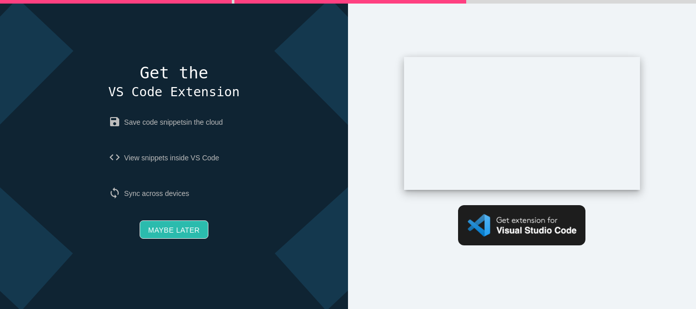 This screenshot has height=309, width=696. I want to click on span: VS Code Extension, so click(174, 92).